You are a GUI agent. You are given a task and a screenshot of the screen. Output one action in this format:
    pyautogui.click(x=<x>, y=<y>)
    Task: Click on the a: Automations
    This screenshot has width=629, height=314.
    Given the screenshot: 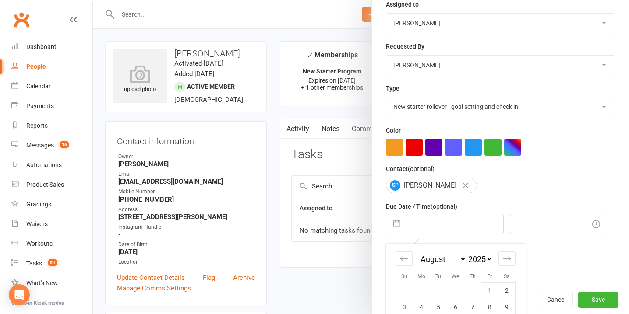 What is the action you would take?
    pyautogui.click(x=52, y=165)
    